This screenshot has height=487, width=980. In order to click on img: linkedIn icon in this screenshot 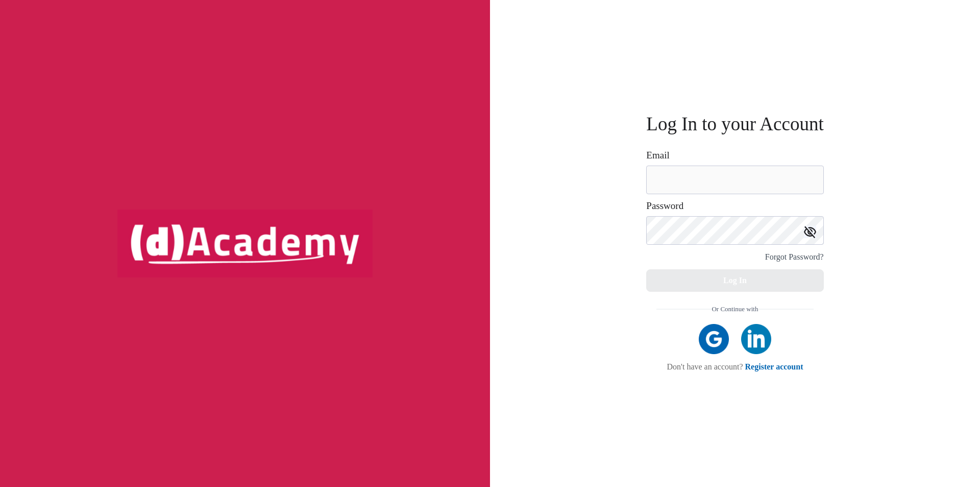, I will do `click(756, 339)`.